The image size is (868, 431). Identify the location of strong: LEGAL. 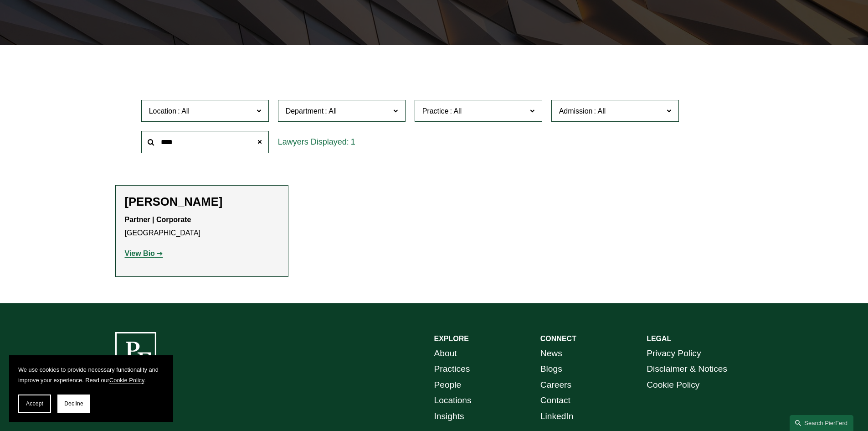
(659, 338).